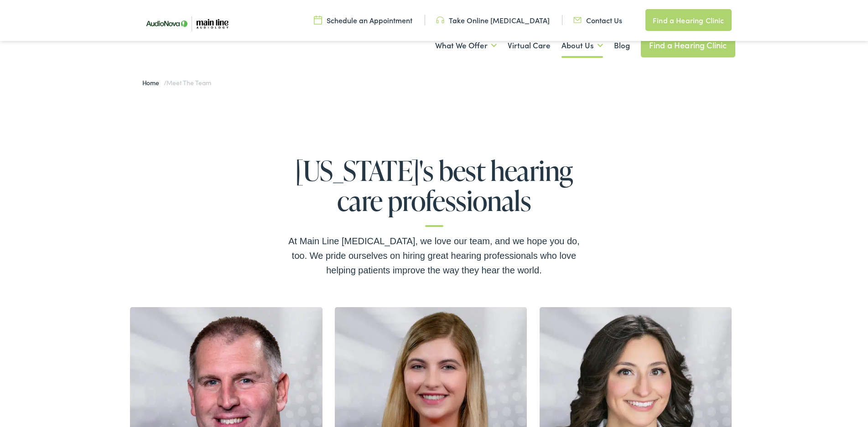  Describe the element at coordinates (153, 83) in the screenshot. I see `a: Home` at that location.